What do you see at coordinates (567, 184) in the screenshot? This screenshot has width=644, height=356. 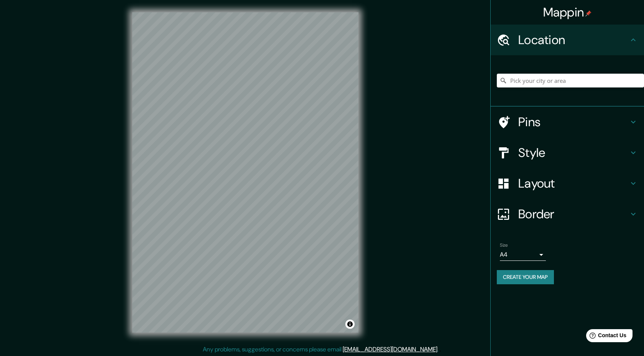 I see `div: Layout` at bounding box center [567, 184].